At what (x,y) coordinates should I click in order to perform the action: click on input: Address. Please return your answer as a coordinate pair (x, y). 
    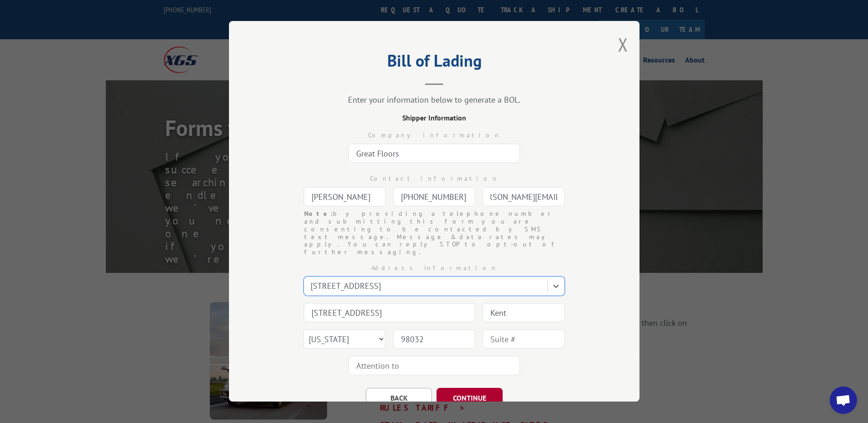
    Looking at the image, I should click on (390, 313).